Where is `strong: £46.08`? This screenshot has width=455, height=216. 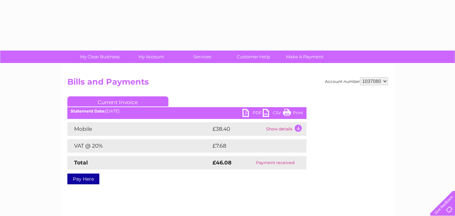
strong: £46.08 is located at coordinates (222, 162).